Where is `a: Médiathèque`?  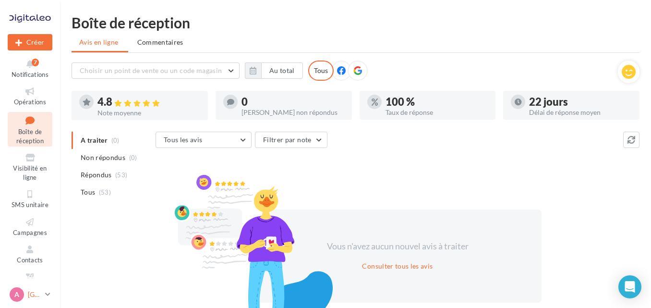
a: Médiathèque is located at coordinates (30, 281).